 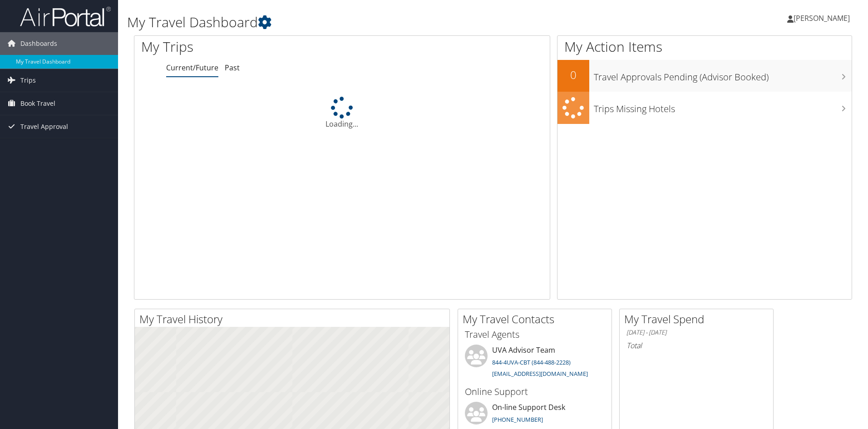 What do you see at coordinates (723, 106) in the screenshot?
I see `h3: Trips Missing Hotels` at bounding box center [723, 106].